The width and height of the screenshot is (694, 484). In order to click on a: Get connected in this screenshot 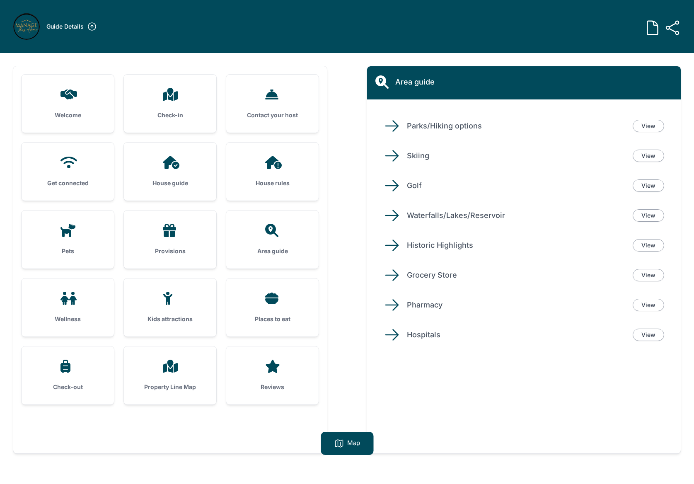, I will do `click(68, 171)`.